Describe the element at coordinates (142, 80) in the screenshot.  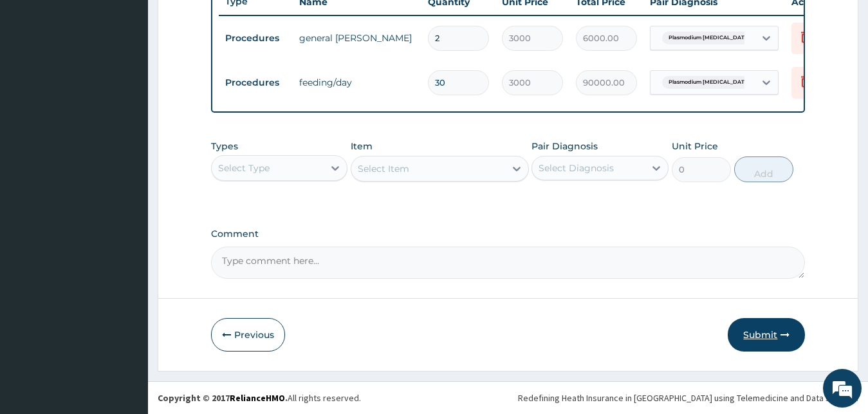
I see `div: Chat with us now` at that location.